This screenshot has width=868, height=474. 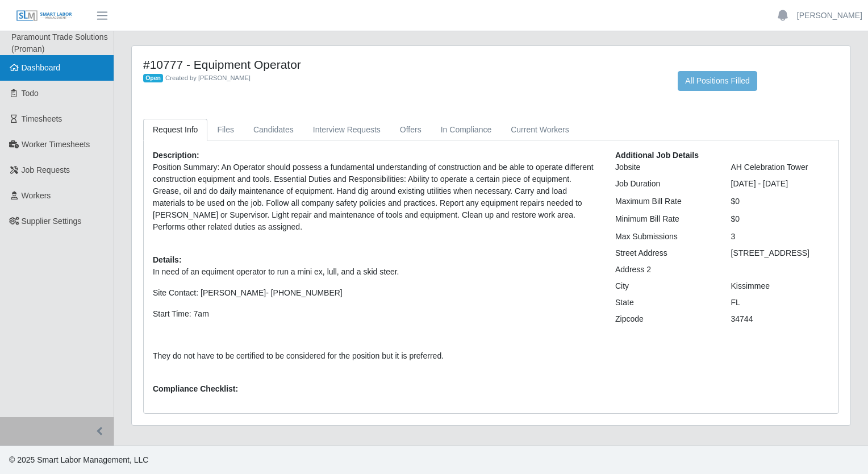 What do you see at coordinates (410, 130) in the screenshot?
I see `a: Offers` at bounding box center [410, 130].